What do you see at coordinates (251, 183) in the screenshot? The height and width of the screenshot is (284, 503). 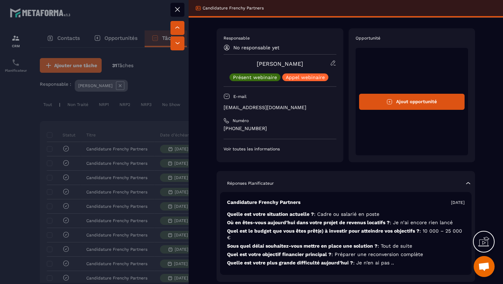 I see `p: Réponses Planificateur` at bounding box center [251, 183].